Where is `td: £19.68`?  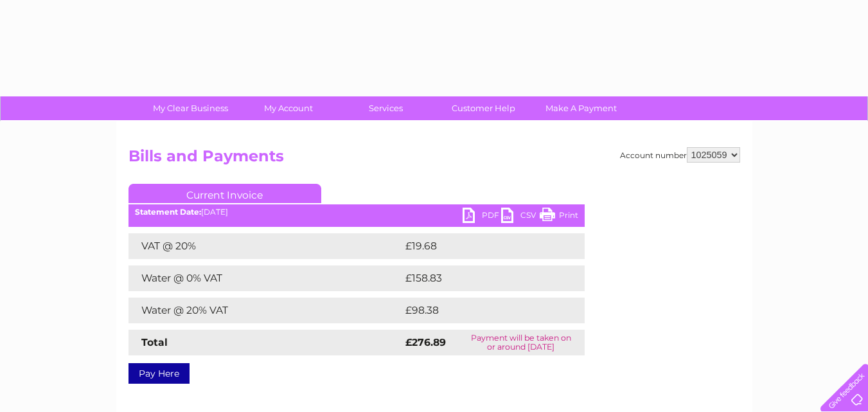
td: £19.68 is located at coordinates (480, 247).